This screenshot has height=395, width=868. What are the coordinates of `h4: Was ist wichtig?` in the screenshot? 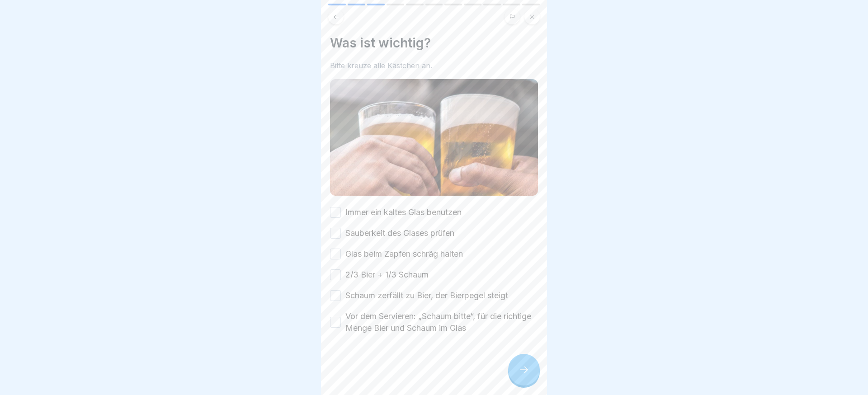 It's located at (434, 43).